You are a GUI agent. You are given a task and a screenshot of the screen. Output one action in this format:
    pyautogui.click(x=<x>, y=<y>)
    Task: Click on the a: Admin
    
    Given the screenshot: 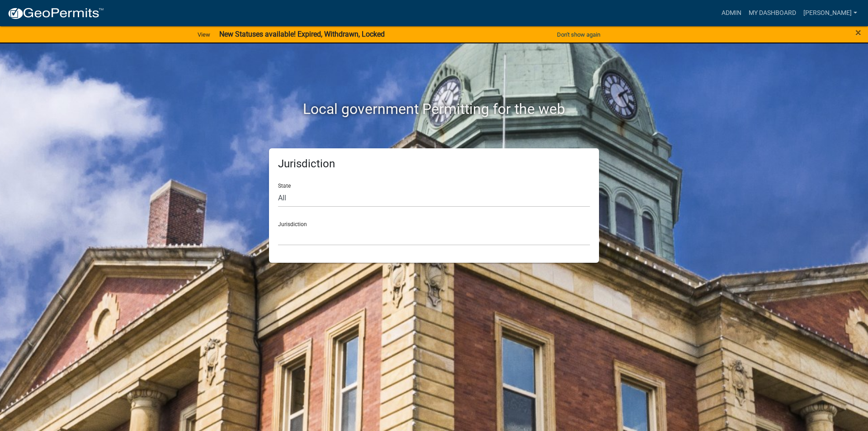 What is the action you would take?
    pyautogui.click(x=731, y=13)
    